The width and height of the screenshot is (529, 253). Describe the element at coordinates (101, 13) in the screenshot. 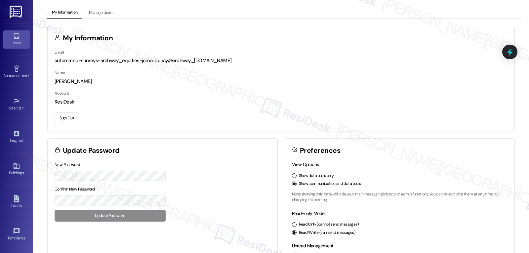

I see `button: Manage Users` at that location.